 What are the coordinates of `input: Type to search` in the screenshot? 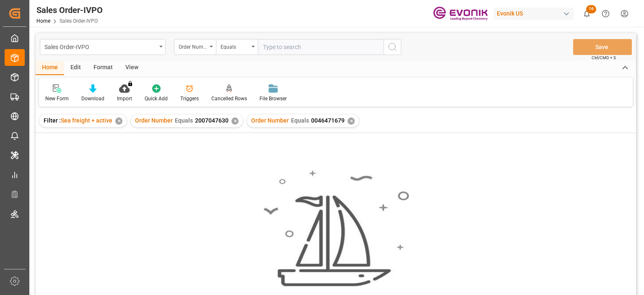 It's located at (321, 47).